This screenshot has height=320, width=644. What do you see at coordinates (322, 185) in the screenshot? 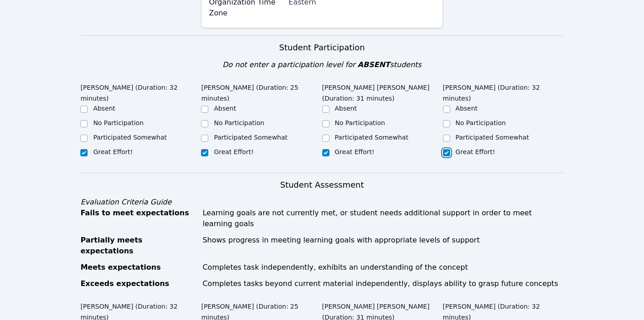
I see `h3: Student Assessment` at bounding box center [322, 185].